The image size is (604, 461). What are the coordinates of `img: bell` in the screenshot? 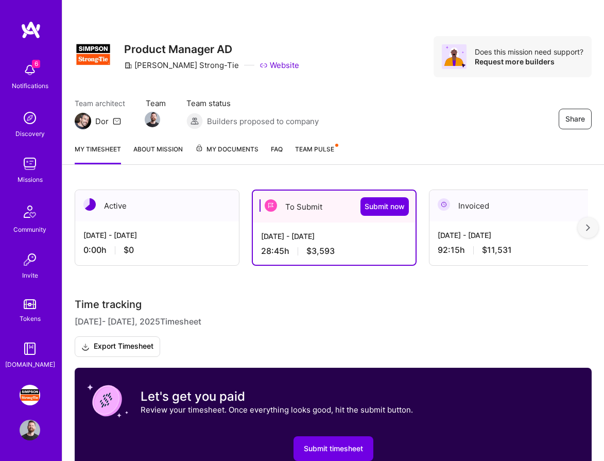 It's located at (30, 70).